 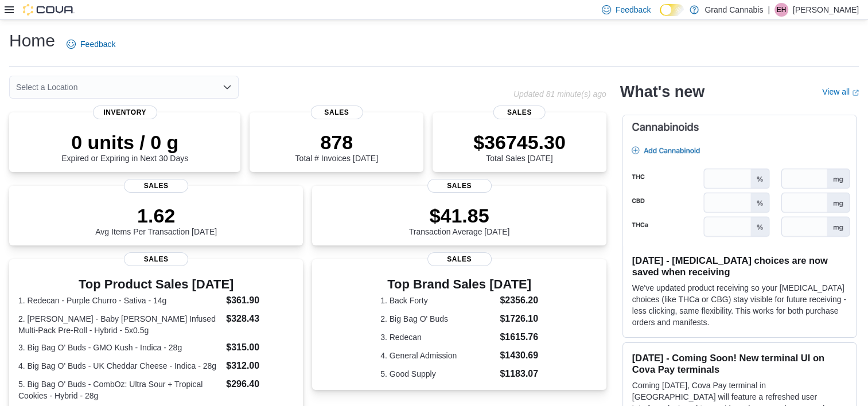 What do you see at coordinates (91, 45) in the screenshot?
I see `a: Feedback` at bounding box center [91, 45].